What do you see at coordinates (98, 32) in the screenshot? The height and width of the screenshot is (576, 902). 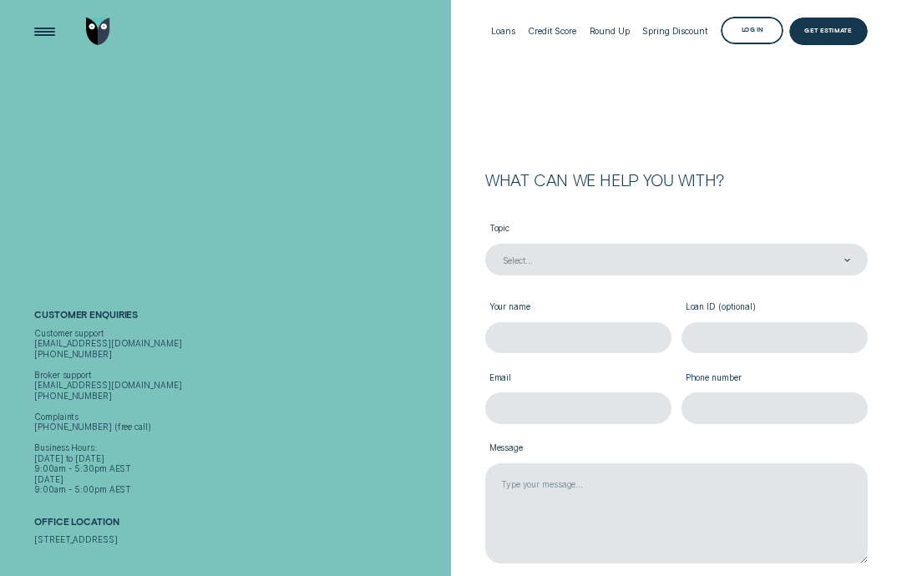 I see `img: Wisr` at bounding box center [98, 32].